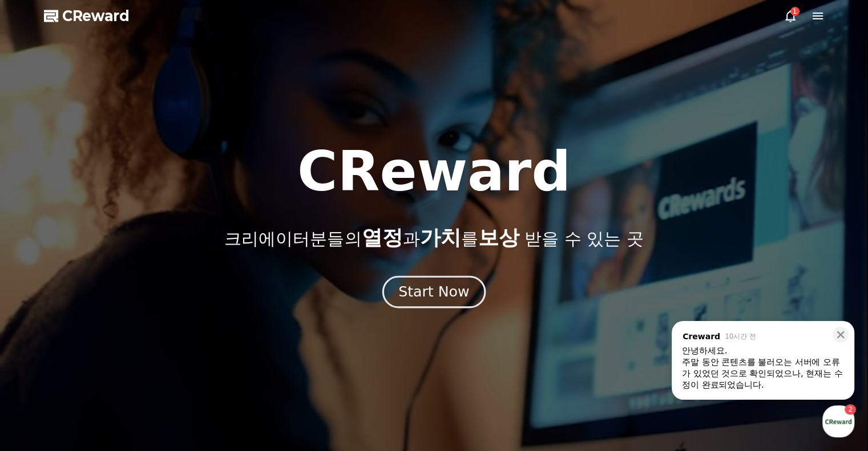 This screenshot has height=451, width=868. What do you see at coordinates (39, 371) in the screenshot?
I see `a: 홈` at bounding box center [39, 371].